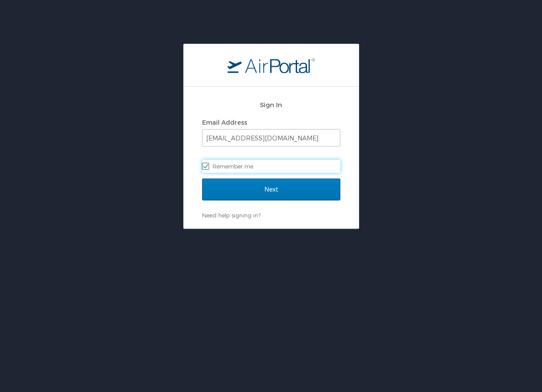 The image size is (542, 392). Describe the element at coordinates (271, 189) in the screenshot. I see `input: Next` at that location.